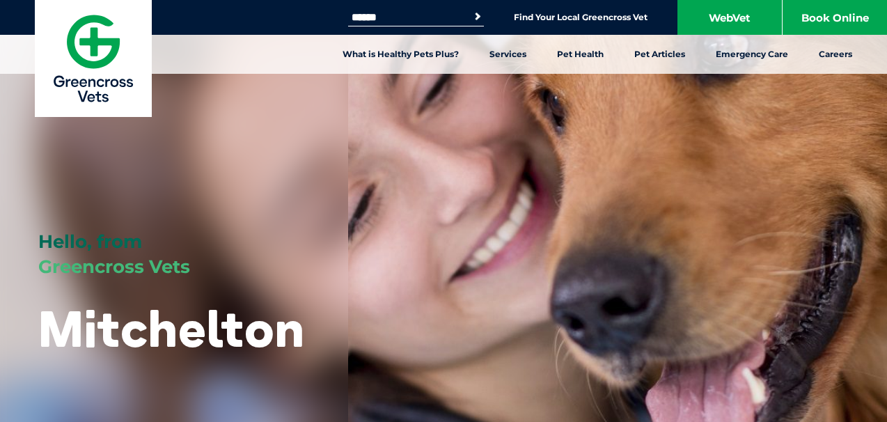  Describe the element at coordinates (659, 54) in the screenshot. I see `a: Pet Articles` at that location.